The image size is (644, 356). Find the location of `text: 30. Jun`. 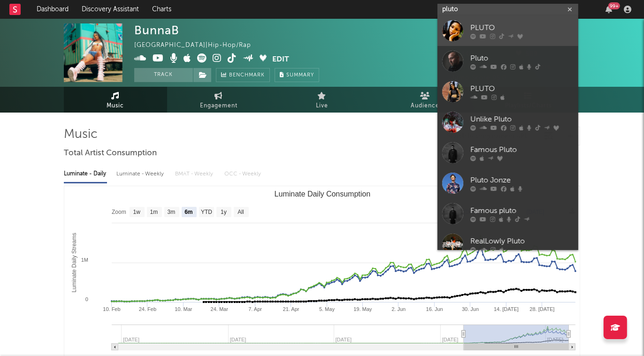

text: 30. Jun is located at coordinates (470, 309).